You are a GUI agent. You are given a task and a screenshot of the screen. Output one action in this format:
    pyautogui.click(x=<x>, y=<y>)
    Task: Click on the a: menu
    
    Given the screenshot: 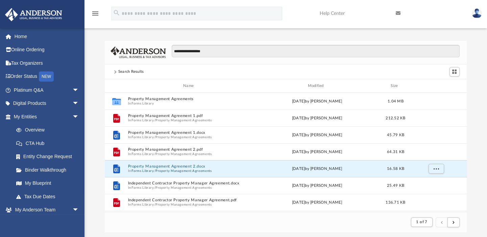 What is the action you would take?
    pyautogui.click(x=95, y=15)
    